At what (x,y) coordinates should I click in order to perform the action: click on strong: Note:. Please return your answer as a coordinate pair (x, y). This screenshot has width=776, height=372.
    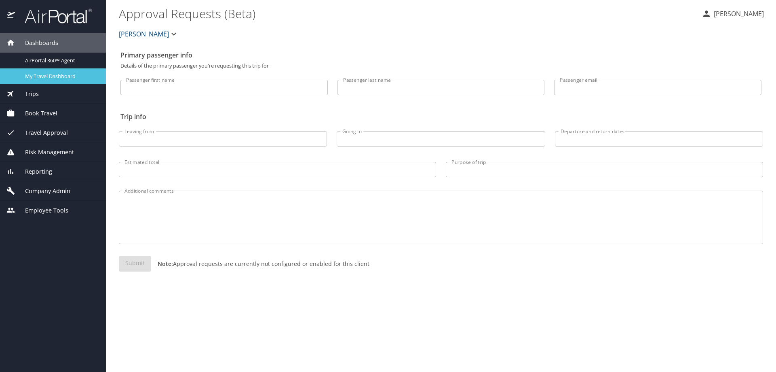
    Looking at the image, I should click on (165, 263).